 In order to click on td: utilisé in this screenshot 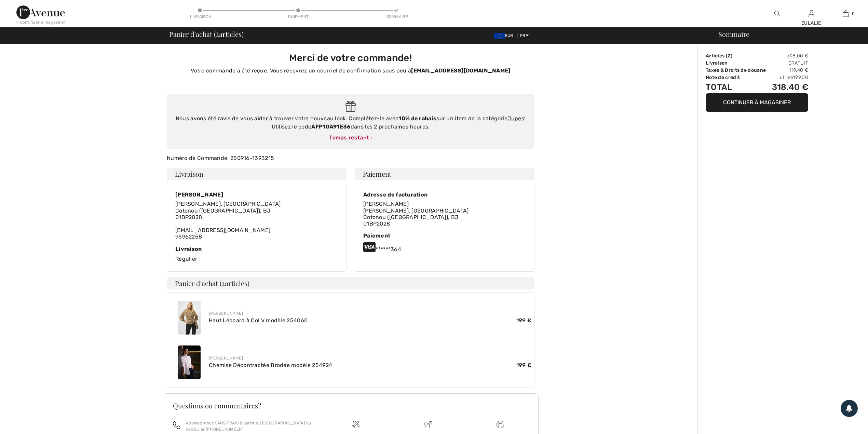, I will do `click(789, 77)`.